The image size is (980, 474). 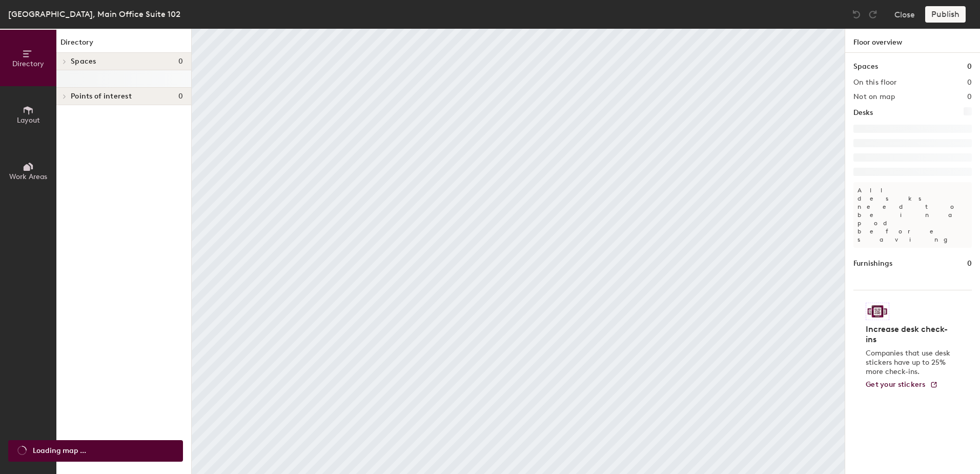 I want to click on img: Redo, so click(x=873, y=15).